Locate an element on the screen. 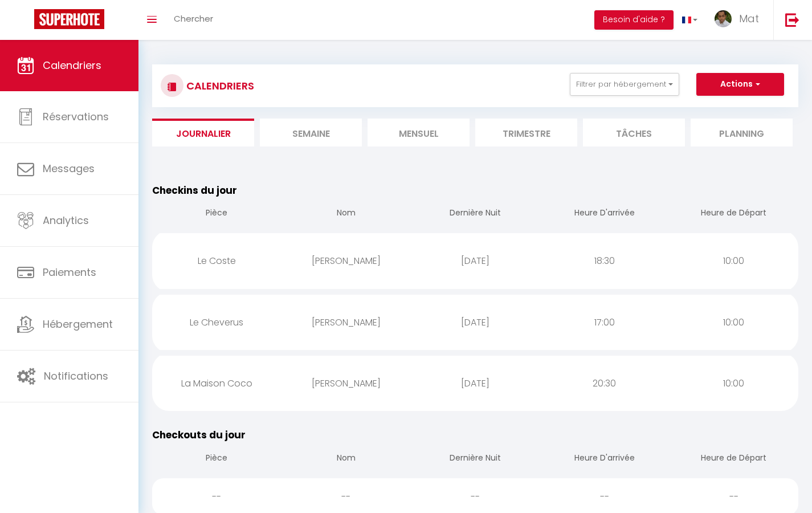  div: Le Coste is located at coordinates (217, 261).